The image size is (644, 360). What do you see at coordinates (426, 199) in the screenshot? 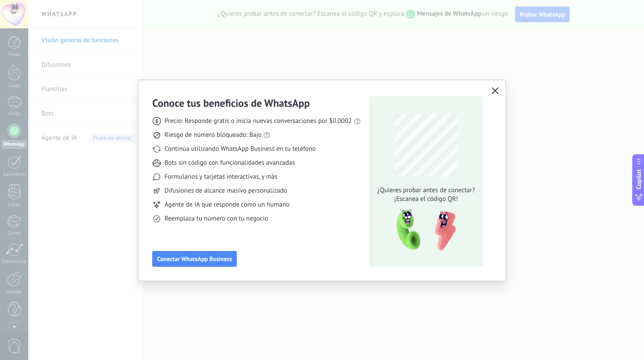
I see `span: ¡Escanea el código QR!` at bounding box center [426, 199].